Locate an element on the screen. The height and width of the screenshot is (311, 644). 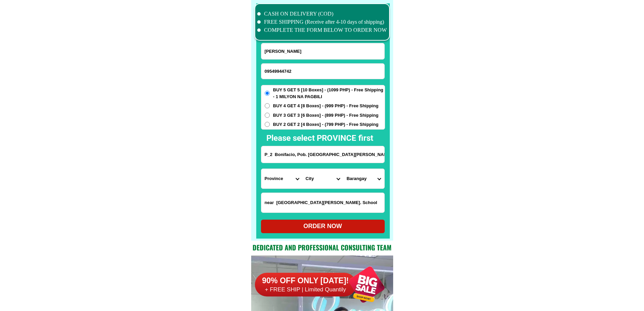
select: Select commune is located at coordinates (363, 178).